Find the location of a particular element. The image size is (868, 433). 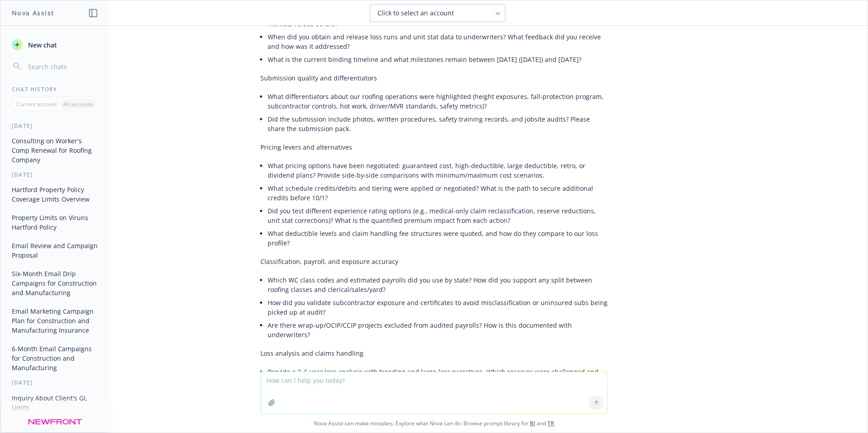

span: Click to select an account is located at coordinates (415, 13).